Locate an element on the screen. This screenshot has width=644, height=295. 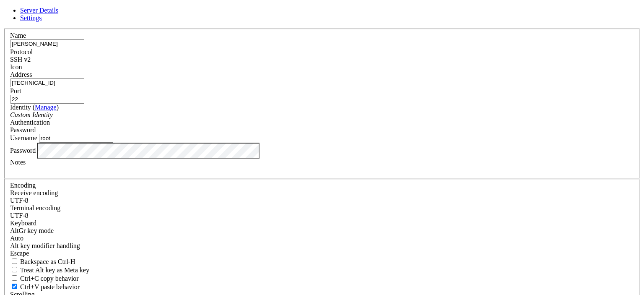
span: passed. is located at coordinates (49, 71).